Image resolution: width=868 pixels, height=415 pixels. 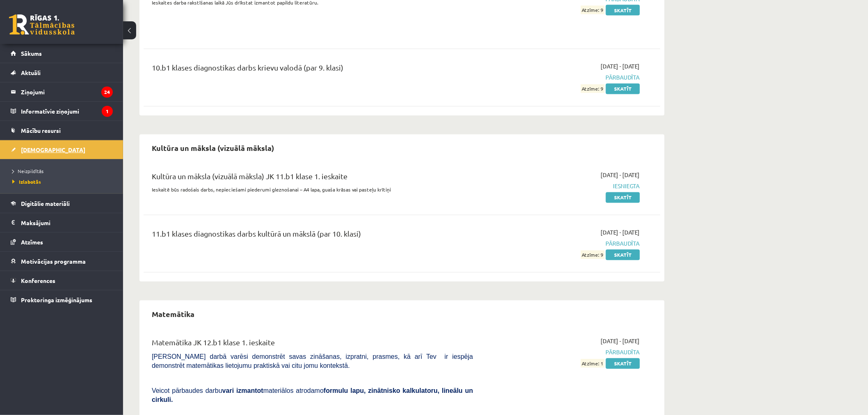 What do you see at coordinates (62, 73) in the screenshot?
I see `a: Aktuāli` at bounding box center [62, 73].